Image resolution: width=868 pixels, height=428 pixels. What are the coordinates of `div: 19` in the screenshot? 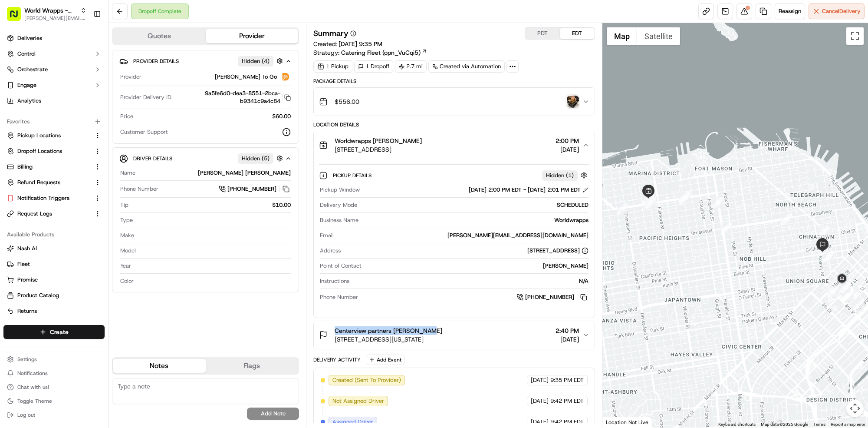 It's located at (824, 231).